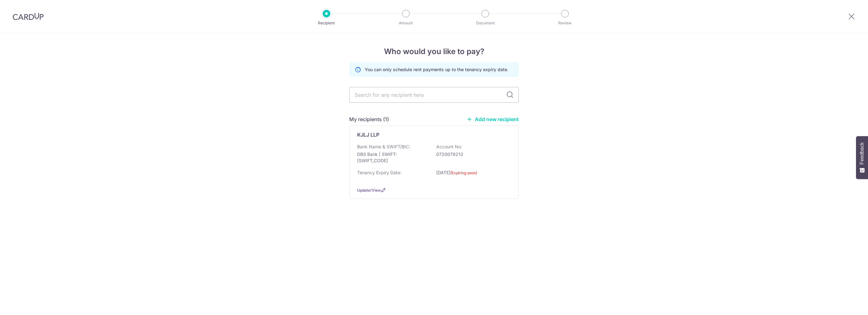 The image size is (868, 315). Describe the element at coordinates (464, 173) in the screenshot. I see `label: (Expiring soon)` at that location.